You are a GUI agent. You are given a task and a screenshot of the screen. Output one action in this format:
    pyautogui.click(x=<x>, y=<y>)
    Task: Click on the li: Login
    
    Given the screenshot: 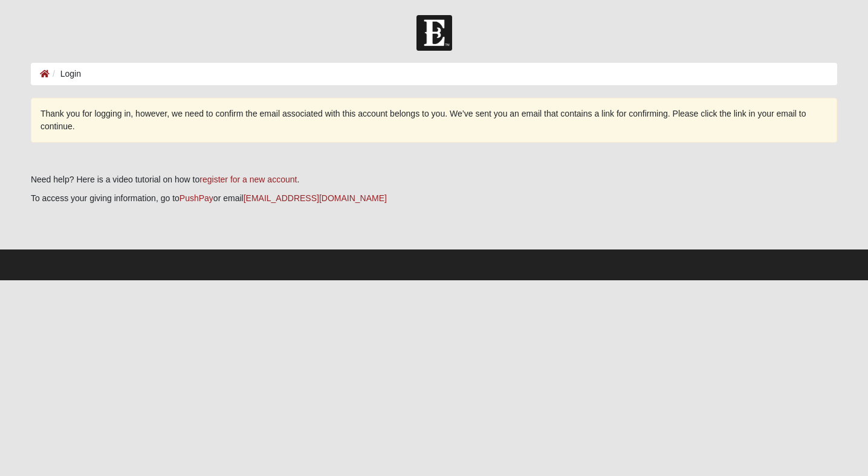 What is the action you would take?
    pyautogui.click(x=66, y=74)
    